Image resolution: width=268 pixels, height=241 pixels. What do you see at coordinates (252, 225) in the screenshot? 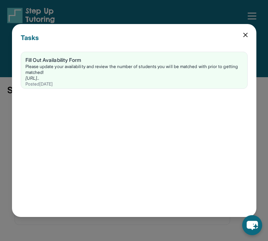
I see `button: chat-button` at bounding box center [252, 225].